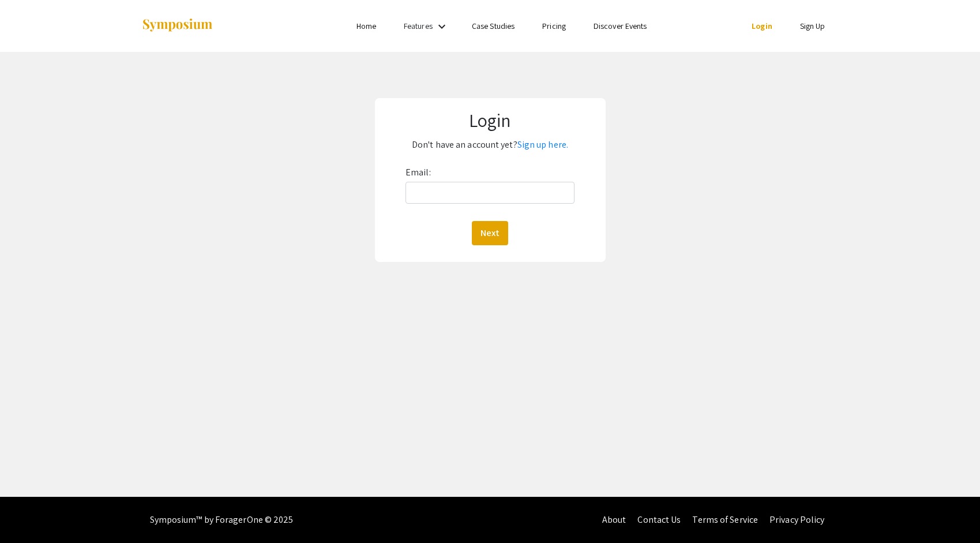 The height and width of the screenshot is (543, 980). Describe the element at coordinates (490, 145) in the screenshot. I see `p: Don't have an account yet?` at that location.